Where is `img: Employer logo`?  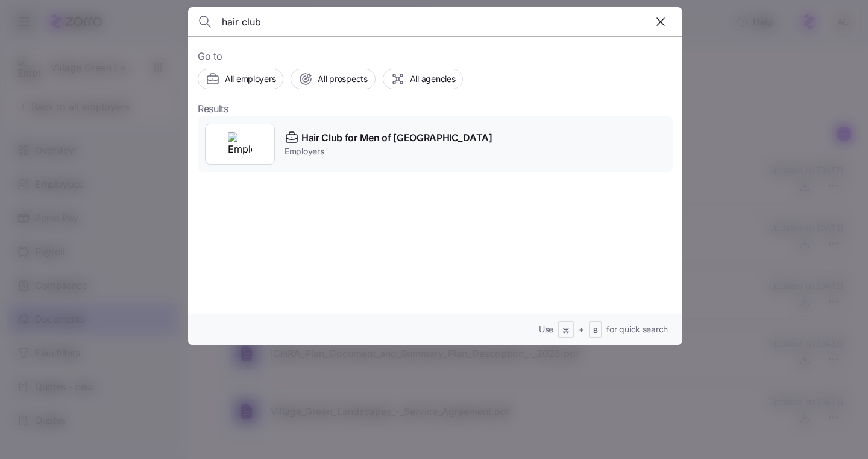 img: Employer logo is located at coordinates (240, 144).